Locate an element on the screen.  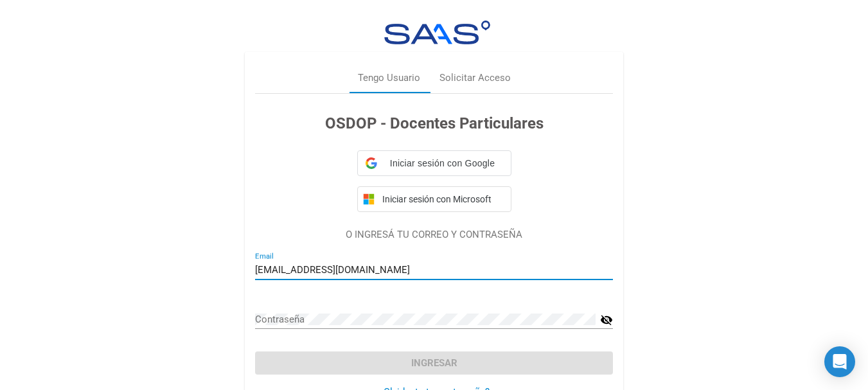
mat-icon: visibility_off is located at coordinates (606, 320).